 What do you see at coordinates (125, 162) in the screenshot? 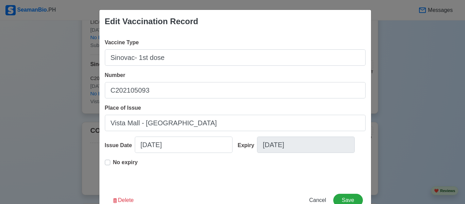
I see `p: No expiry` at bounding box center [125, 162].